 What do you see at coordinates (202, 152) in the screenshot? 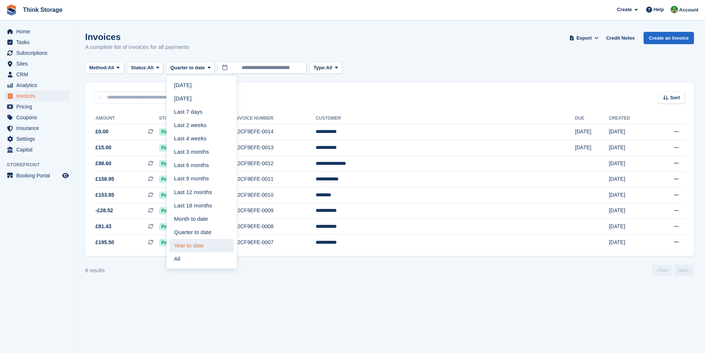
I see `a: Last 3 months` at bounding box center [202, 152].